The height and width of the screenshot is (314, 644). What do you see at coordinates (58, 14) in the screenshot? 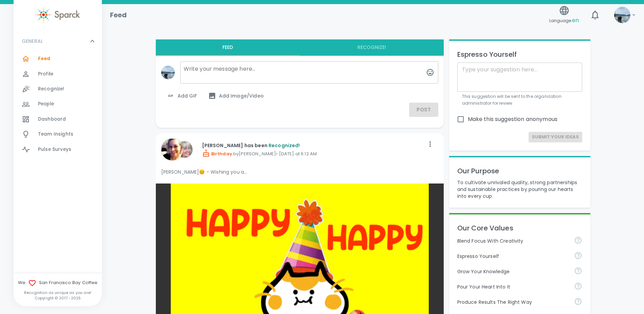
I see `a: Sparck logo` at bounding box center [58, 14].